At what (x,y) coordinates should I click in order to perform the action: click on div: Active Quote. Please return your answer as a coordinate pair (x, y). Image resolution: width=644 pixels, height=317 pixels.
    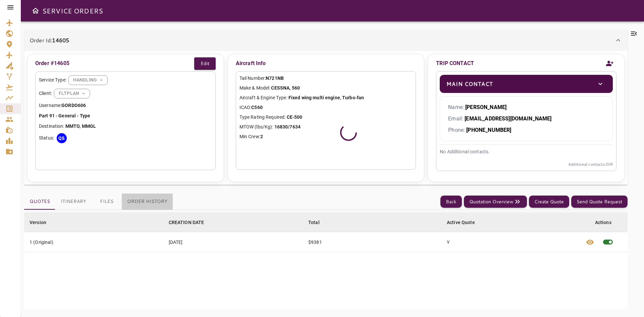
    Looking at the image, I should click on (460, 223).